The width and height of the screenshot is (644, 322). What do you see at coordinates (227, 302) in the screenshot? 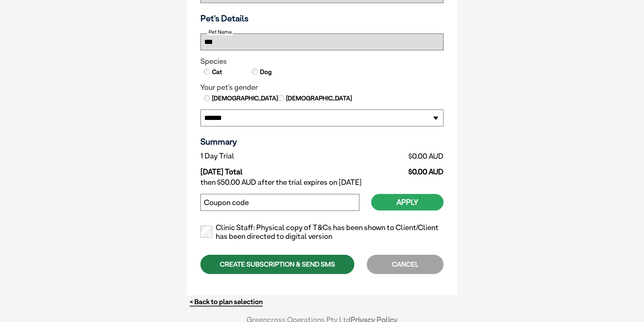
I see `a: < Back to plan selection` at bounding box center [227, 302].